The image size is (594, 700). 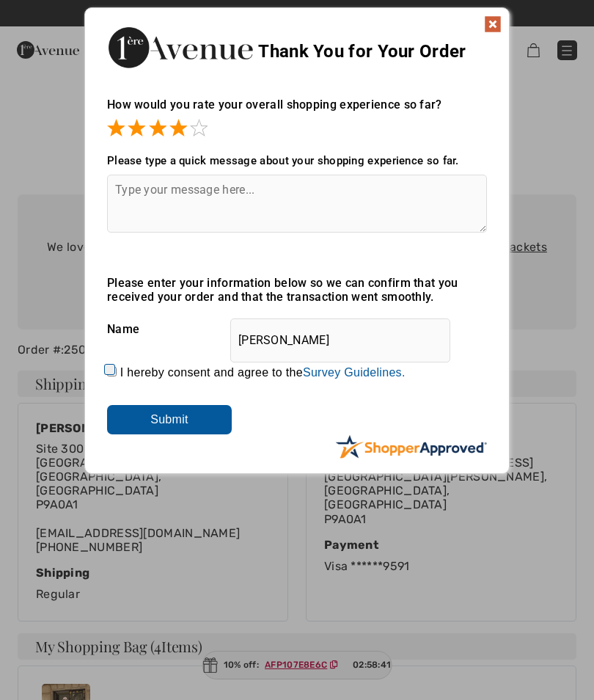 I want to click on span: Thank You for Your Order, so click(x=361, y=52).